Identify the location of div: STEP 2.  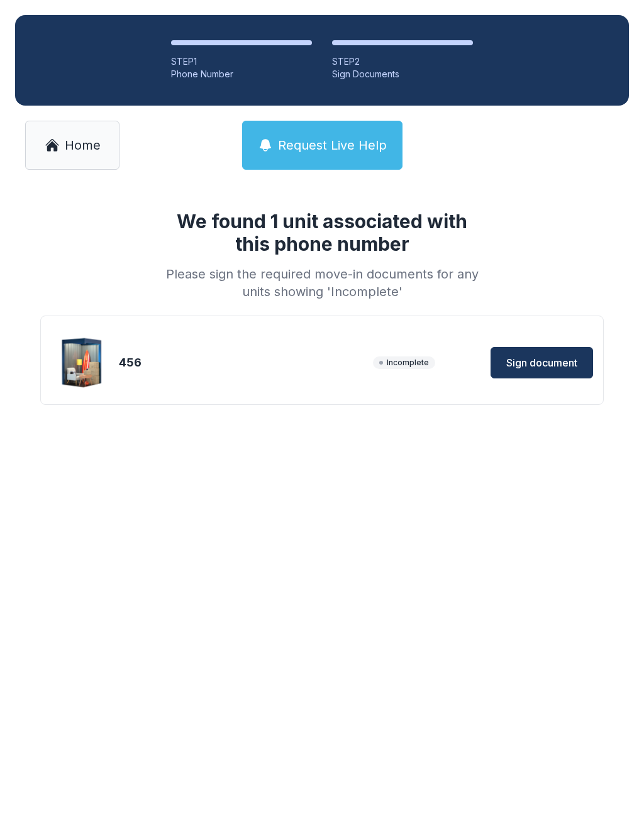
(402, 61).